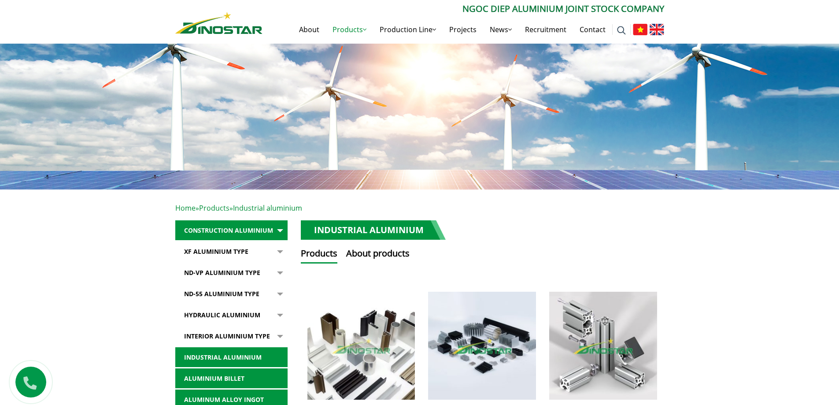  What do you see at coordinates (640, 30) in the screenshot?
I see `img: Tiếng Việt` at bounding box center [640, 30].